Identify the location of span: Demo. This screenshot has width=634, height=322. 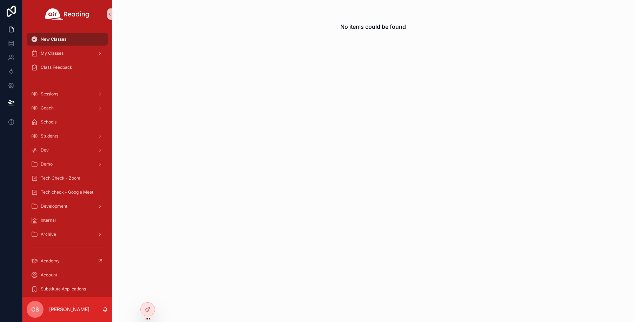
(47, 164).